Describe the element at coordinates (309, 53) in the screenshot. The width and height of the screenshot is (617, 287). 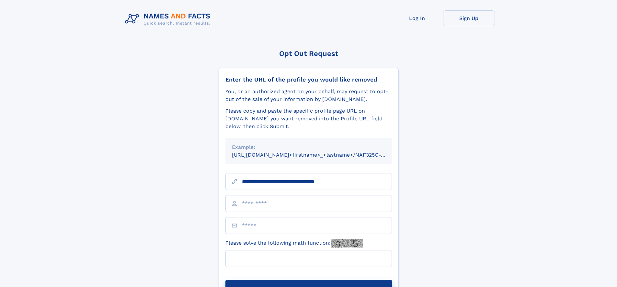
I see `div: Opt Out Request` at that location.